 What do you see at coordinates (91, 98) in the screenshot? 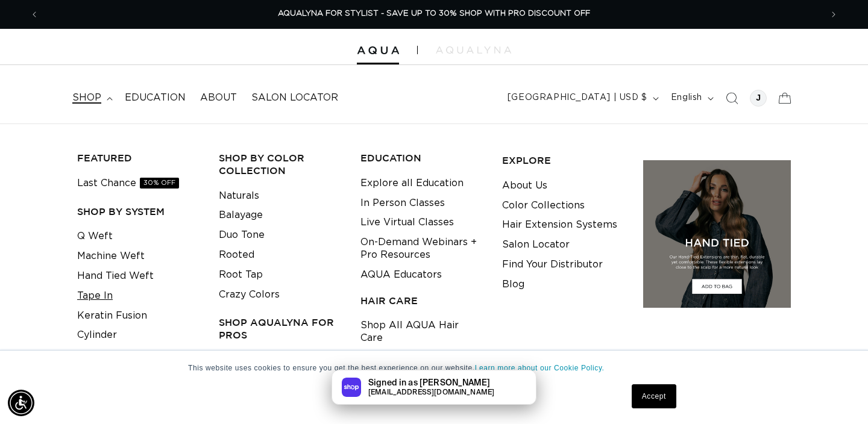
I see `summary: shop` at bounding box center [91, 98].